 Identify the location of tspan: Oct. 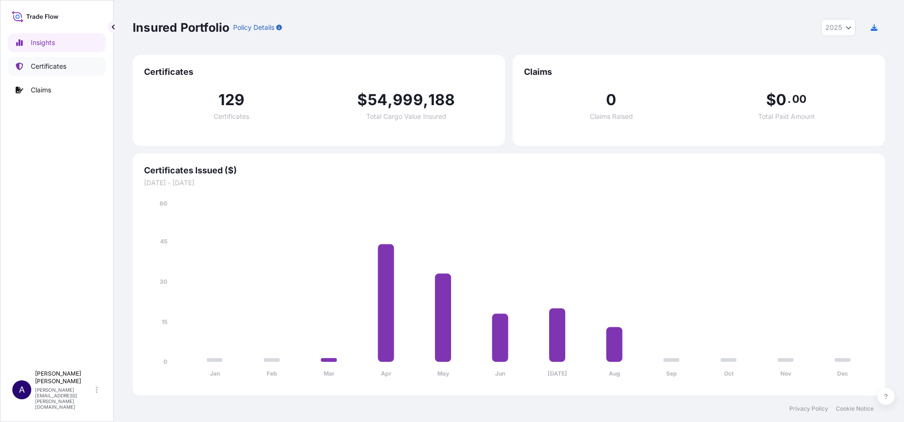
(729, 373).